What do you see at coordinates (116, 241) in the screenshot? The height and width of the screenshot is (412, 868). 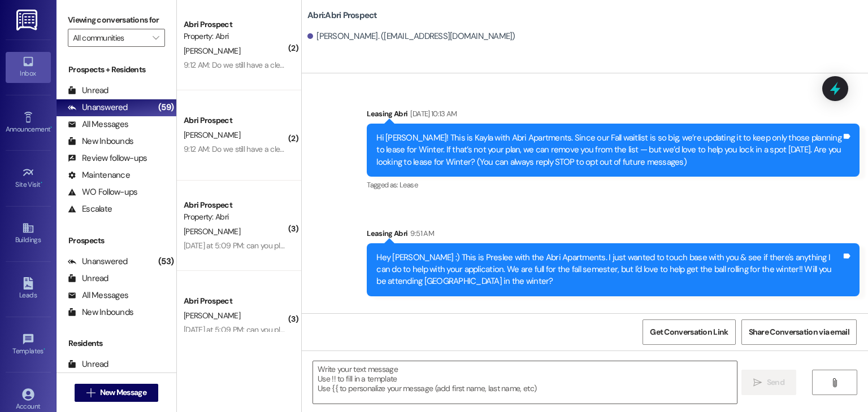 I see `div: Prospects` at bounding box center [116, 241].